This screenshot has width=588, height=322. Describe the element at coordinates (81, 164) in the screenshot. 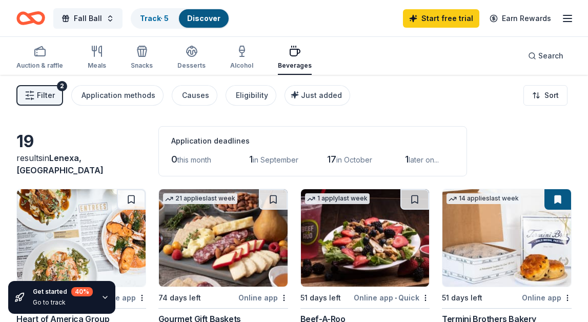

I see `div: results` at that location.